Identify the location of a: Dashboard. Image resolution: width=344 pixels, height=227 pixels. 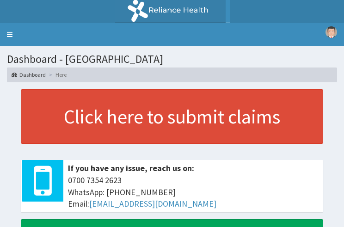
(29, 74).